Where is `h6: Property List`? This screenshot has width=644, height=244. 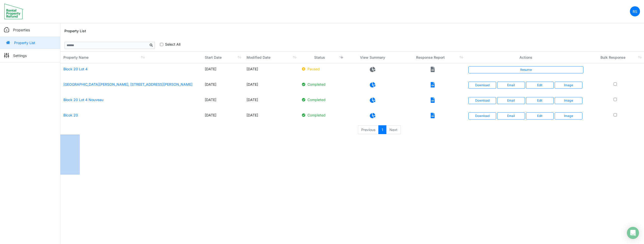 h6: Property List is located at coordinates (75, 31).